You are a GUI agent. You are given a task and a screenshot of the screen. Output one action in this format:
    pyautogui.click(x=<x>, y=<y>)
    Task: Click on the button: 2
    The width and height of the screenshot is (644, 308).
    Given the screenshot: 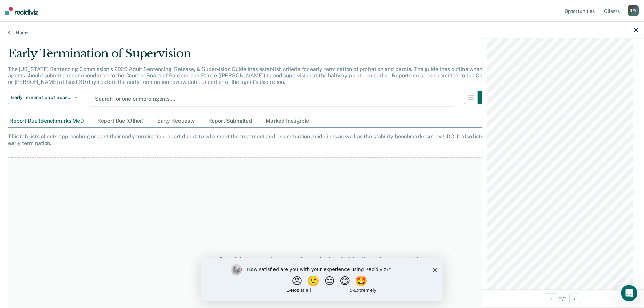 What is the action you would take?
    pyautogui.click(x=113, y=23)
    